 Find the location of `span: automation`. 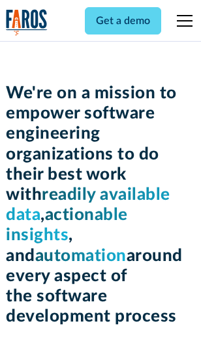

span: automation is located at coordinates (81, 256).